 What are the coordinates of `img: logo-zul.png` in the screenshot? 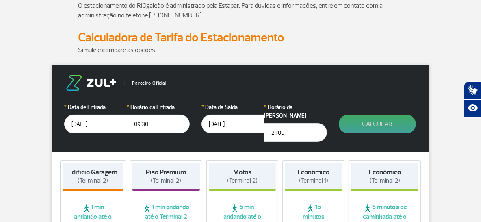 It's located at (91, 83).